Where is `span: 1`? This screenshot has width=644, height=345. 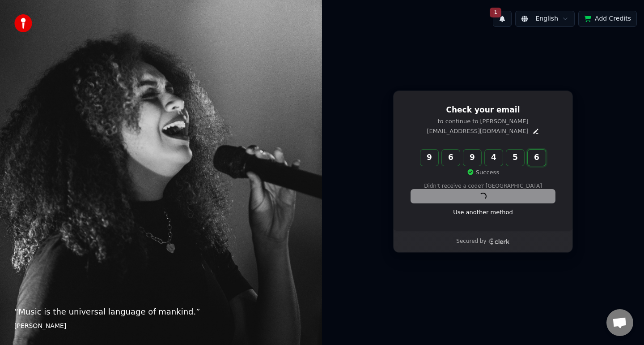 span: 1 is located at coordinates (496, 13).